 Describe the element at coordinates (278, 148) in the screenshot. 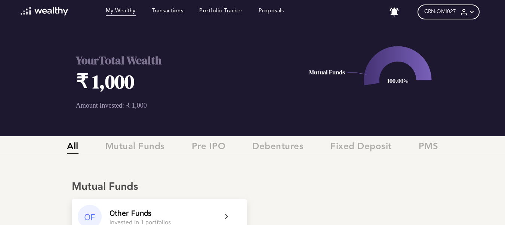

I see `span: Debentures` at that location.